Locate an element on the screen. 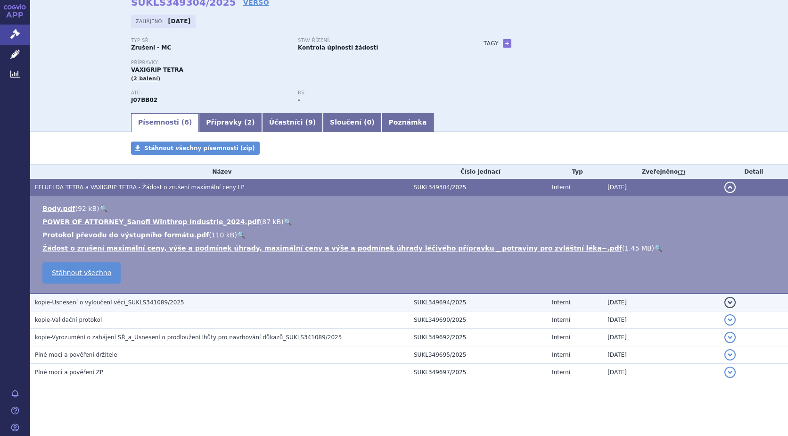  a: Stáhnout všechno is located at coordinates (82, 272).